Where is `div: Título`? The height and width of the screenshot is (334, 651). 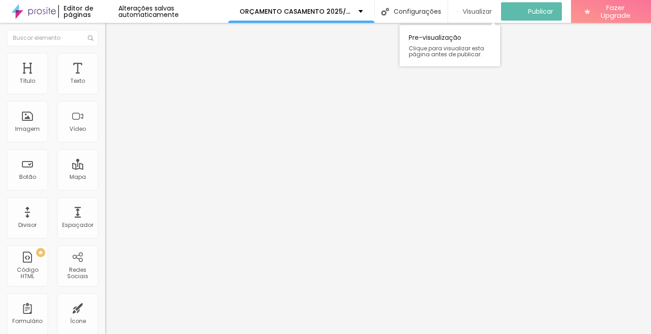 div: Título is located at coordinates (27, 81).